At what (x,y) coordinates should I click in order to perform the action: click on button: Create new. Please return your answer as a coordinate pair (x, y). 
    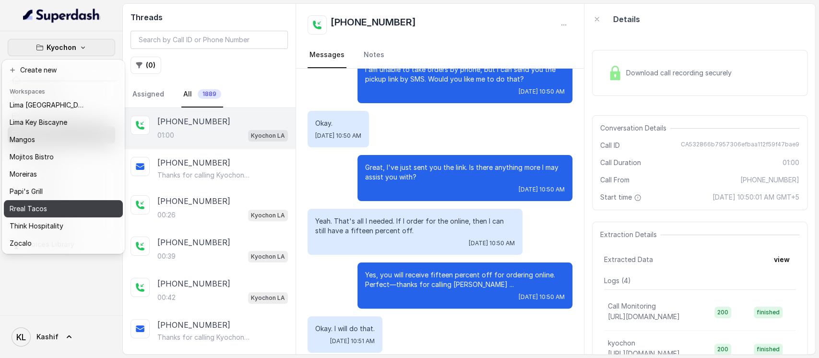
    Looking at the image, I should click on (63, 70).